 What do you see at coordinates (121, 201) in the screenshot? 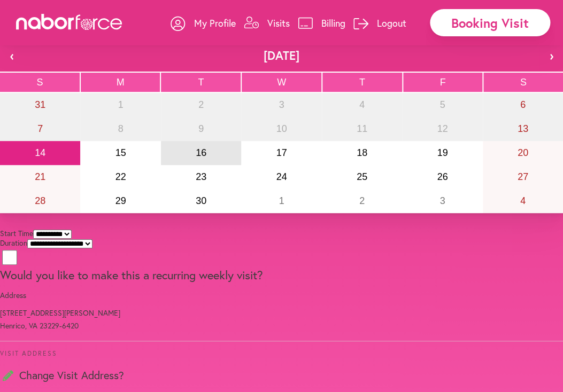
I see `abbr: September 29, 2025` at bounding box center [121, 201].